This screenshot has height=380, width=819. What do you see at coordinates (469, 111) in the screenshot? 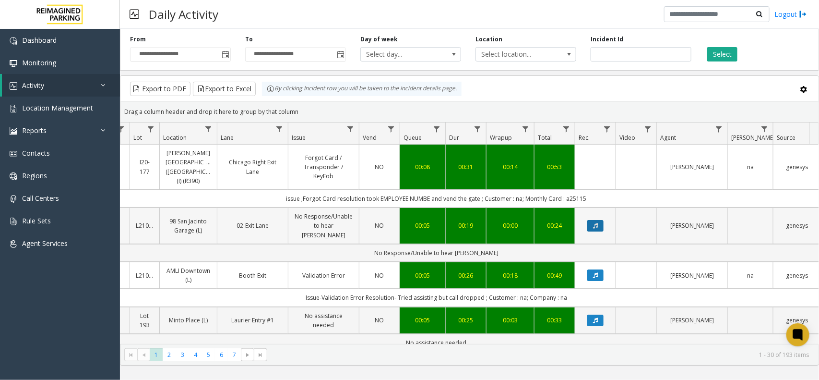
I see `div: Drag a column header and drop it here to group by that column` at bounding box center [469, 111].